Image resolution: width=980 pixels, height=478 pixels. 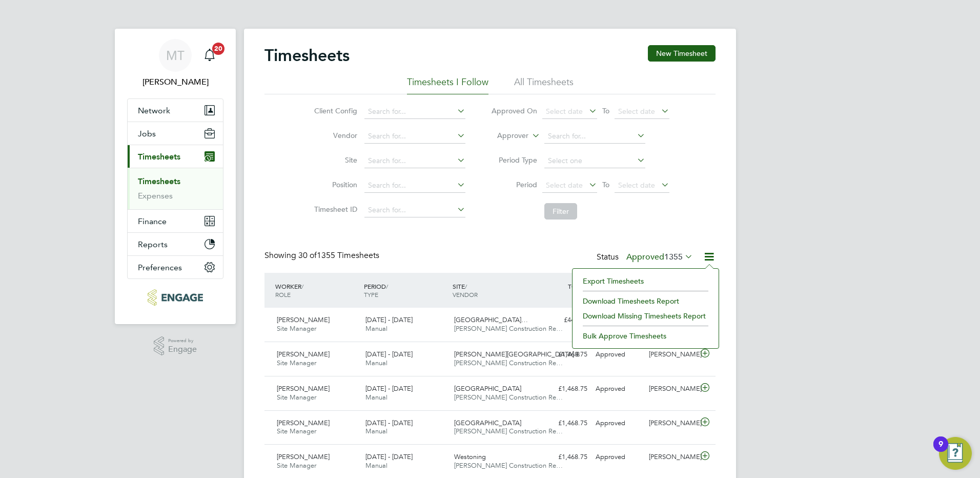 What do you see at coordinates (175, 176) in the screenshot?
I see `nav: Main navigation` at bounding box center [175, 176].